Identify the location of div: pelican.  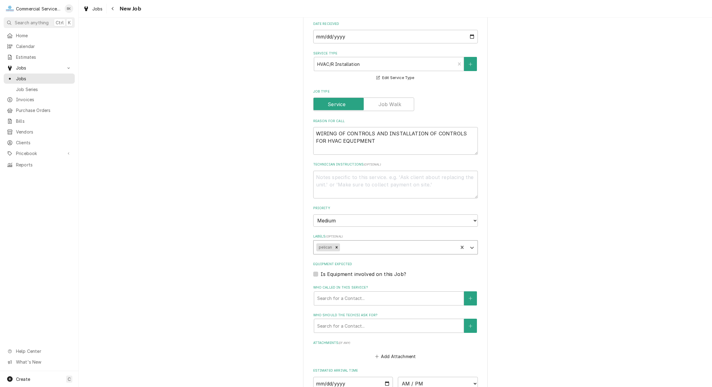
(325, 247).